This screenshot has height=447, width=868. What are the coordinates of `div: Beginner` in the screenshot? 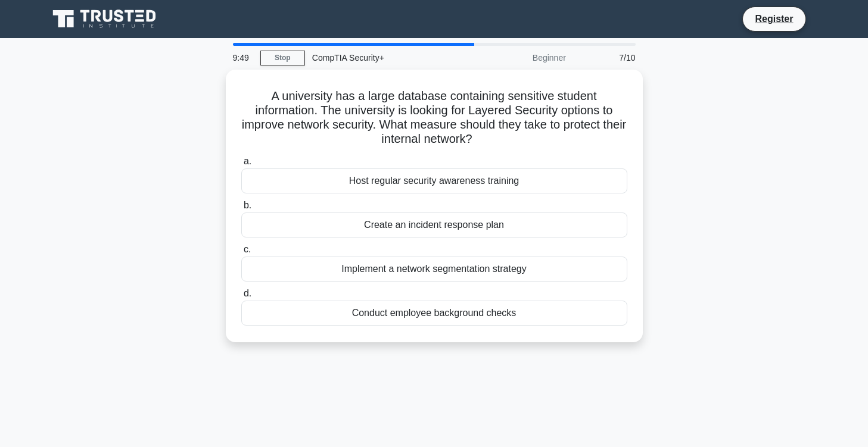 It's located at (521, 57).